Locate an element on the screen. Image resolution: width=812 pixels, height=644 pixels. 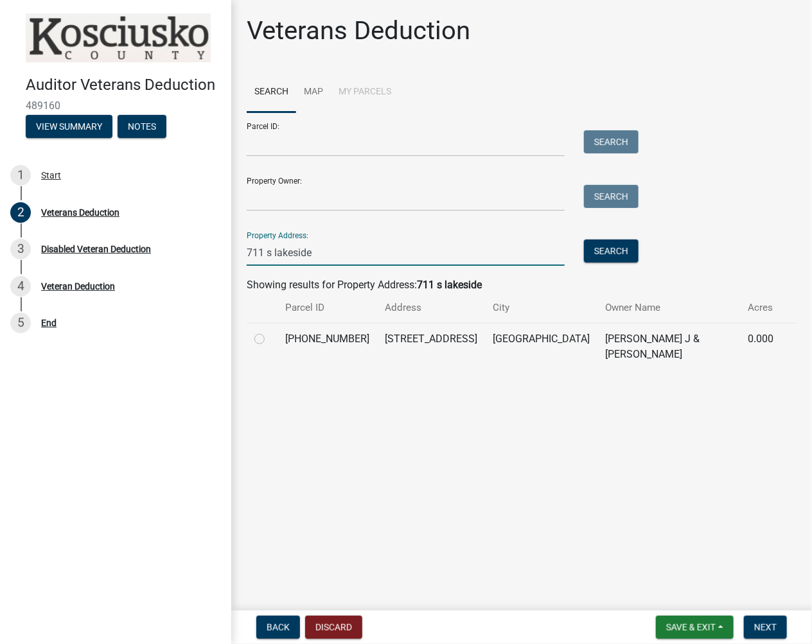
button: Discard is located at coordinates (333, 627).